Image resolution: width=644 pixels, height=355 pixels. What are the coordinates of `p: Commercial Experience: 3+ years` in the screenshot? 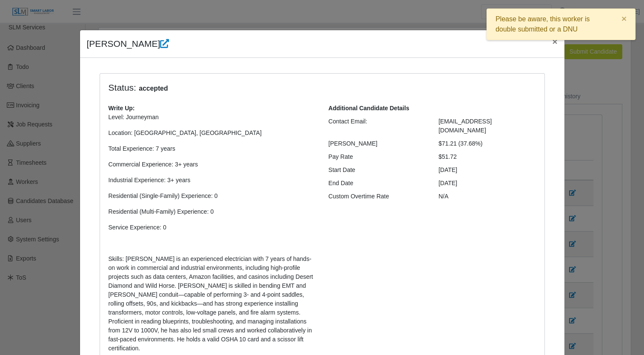 It's located at (212, 164).